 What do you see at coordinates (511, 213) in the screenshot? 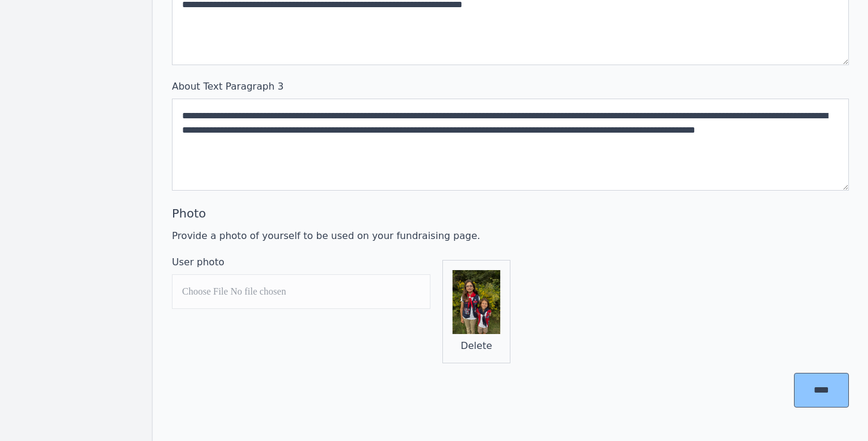
I see `h2: Photo` at bounding box center [511, 213].